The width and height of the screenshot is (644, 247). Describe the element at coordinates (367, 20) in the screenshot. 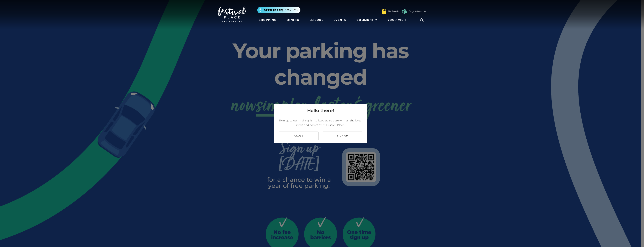

I see `a: Community` at that location.